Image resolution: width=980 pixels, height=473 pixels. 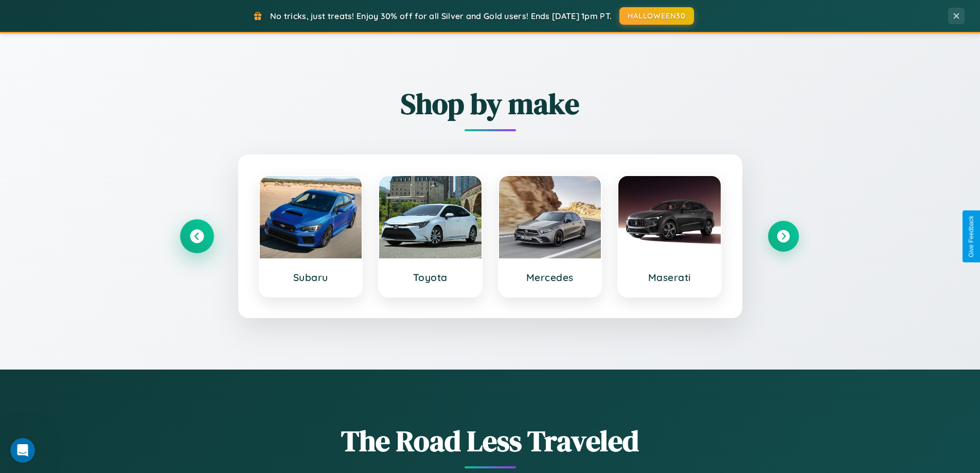 What do you see at coordinates (430, 277) in the screenshot?
I see `h3: Toyota` at bounding box center [430, 277].